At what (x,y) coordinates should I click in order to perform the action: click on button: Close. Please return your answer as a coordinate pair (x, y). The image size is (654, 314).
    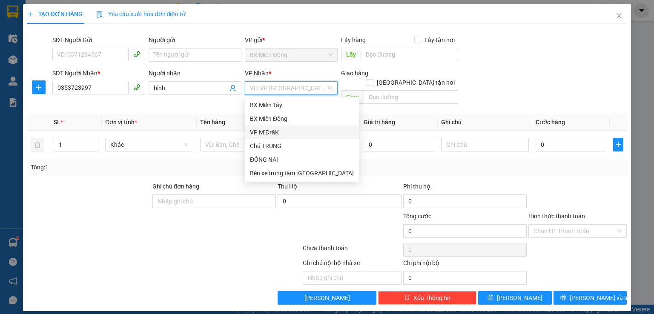
    Looking at the image, I should click on (619, 16).